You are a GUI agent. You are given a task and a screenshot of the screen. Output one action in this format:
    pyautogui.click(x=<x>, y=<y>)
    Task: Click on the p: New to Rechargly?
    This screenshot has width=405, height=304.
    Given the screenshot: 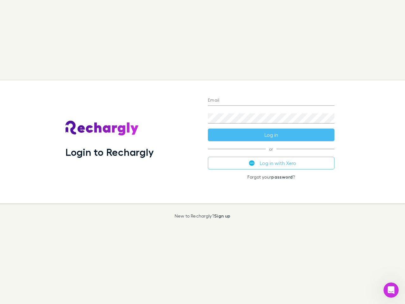 What is the action you would take?
    pyautogui.click(x=202, y=216)
    